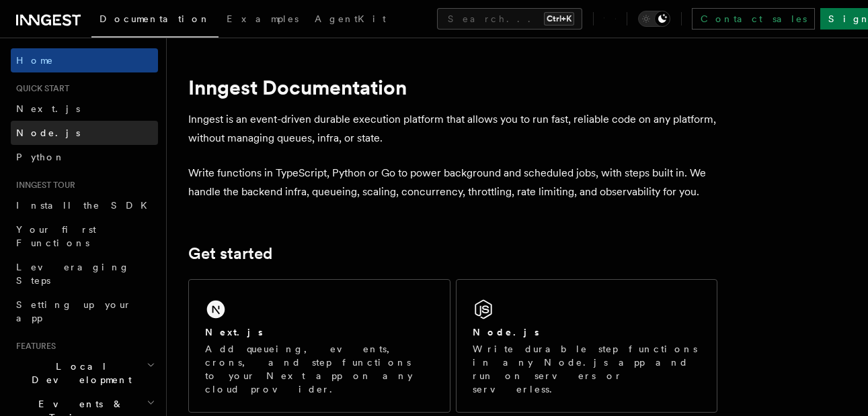 This screenshot has height=416, width=868. I want to click on p: Add queueing, events, crons, and step functions to your Next app on any cloud provider., so click(319, 369).